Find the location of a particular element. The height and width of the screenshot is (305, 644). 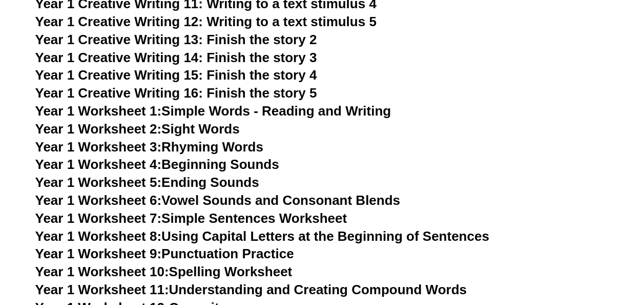

div: Chat Widget is located at coordinates (558, 247).